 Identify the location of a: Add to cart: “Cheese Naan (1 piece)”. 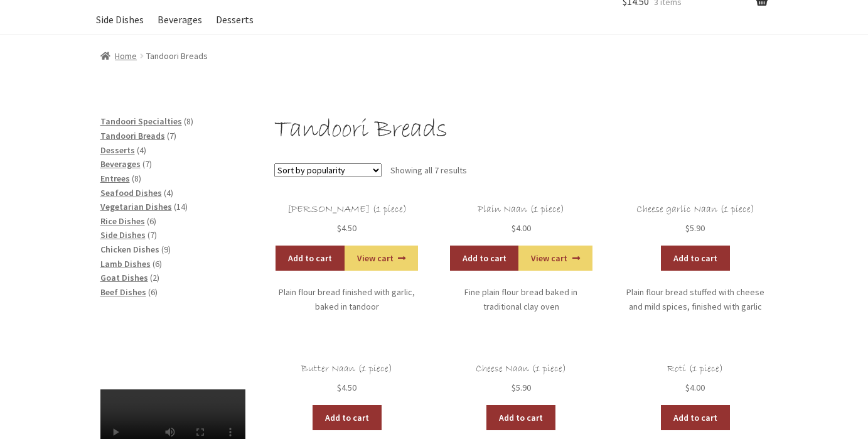
(521, 418).